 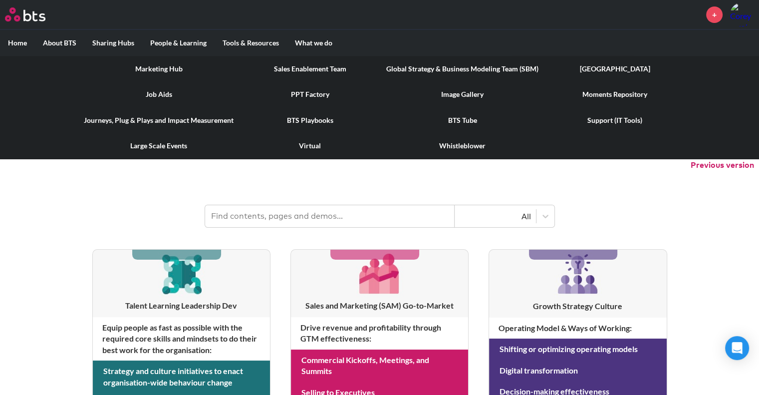 I want to click on img: Corey Jacobs, so click(x=742, y=14).